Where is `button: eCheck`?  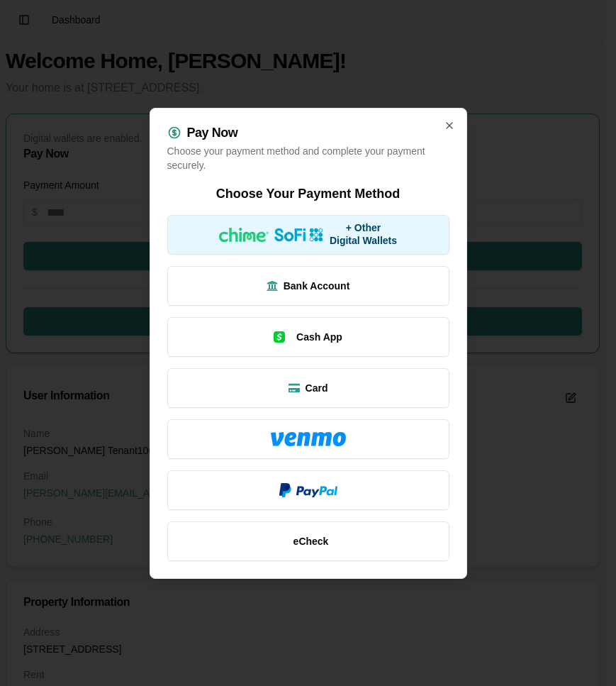 button: eCheck is located at coordinates (308, 541).